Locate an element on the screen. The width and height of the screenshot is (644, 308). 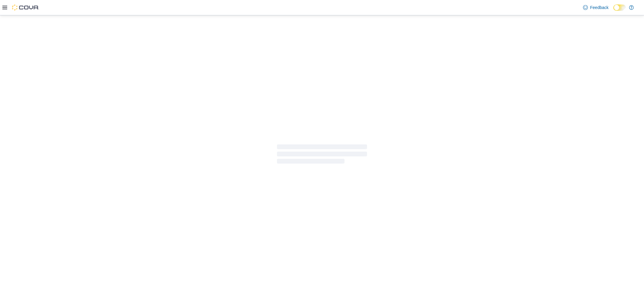
input: Dark Mode is located at coordinates (619, 8).